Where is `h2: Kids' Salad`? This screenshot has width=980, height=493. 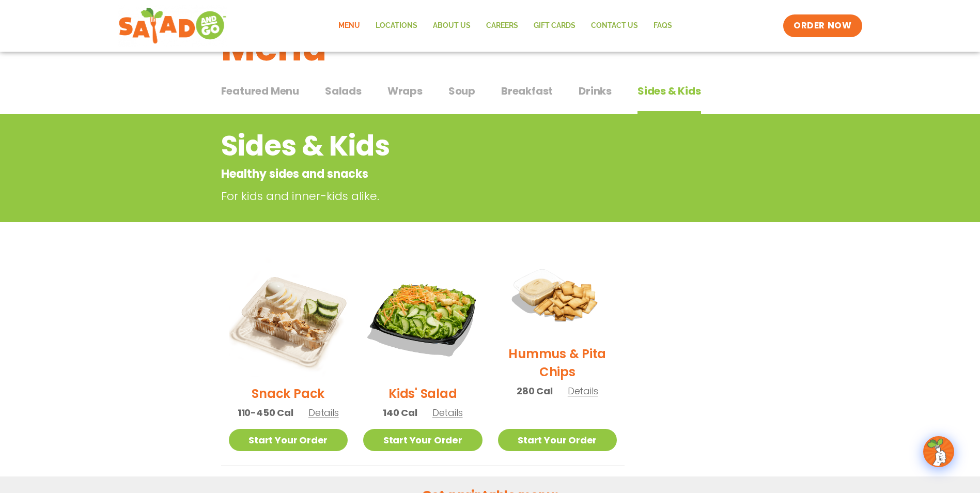
h2: Kids' Salad is located at coordinates (422, 393).